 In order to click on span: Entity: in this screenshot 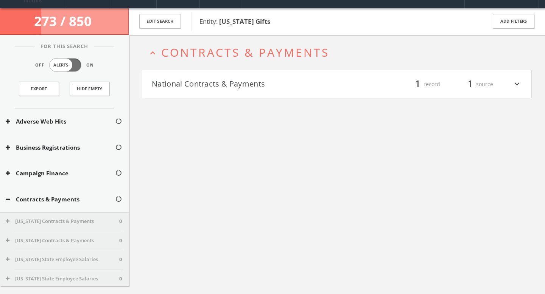, I will do `click(235, 21)`.